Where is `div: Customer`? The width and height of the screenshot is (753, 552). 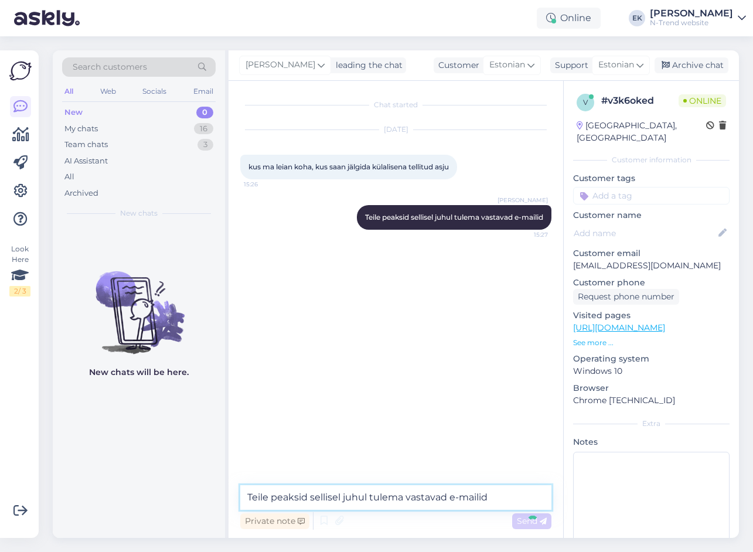
div: Customer is located at coordinates (457, 65).